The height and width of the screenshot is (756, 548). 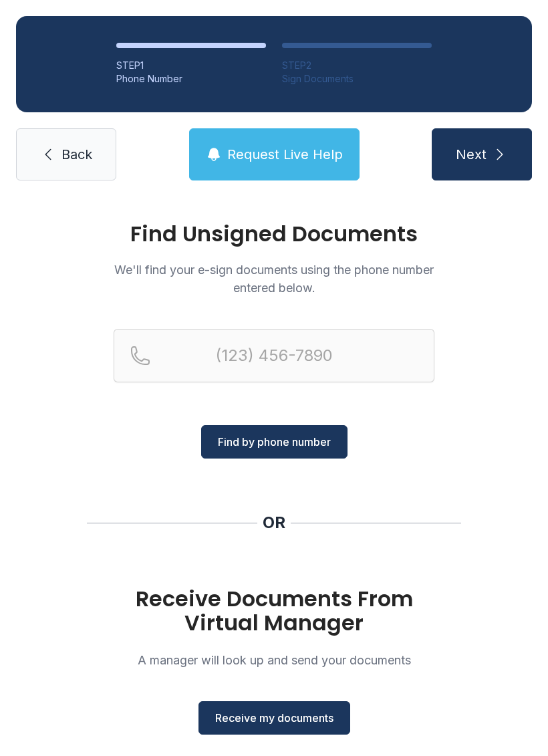 I want to click on span: Back, so click(x=77, y=154).